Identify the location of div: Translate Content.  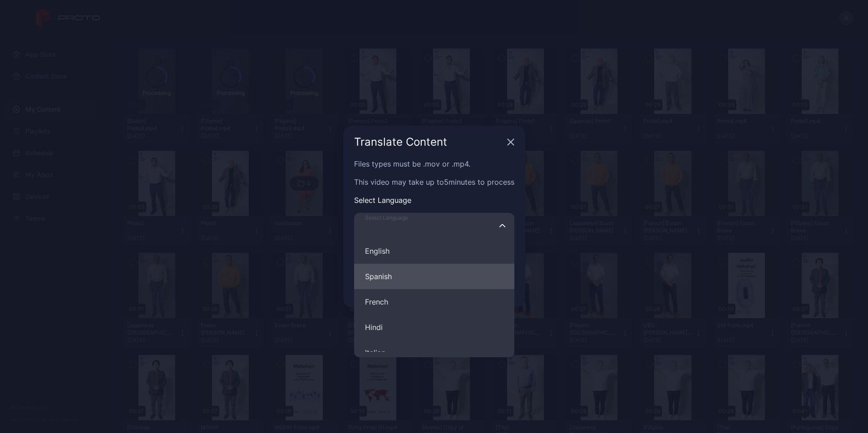
(429, 142).